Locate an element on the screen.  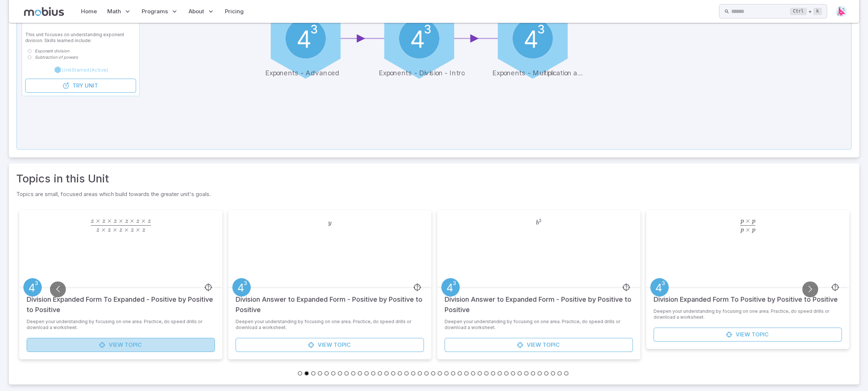
h5: Division Expanded Form To Expanded - Positive by Positive to Positive is located at coordinates (121, 301).